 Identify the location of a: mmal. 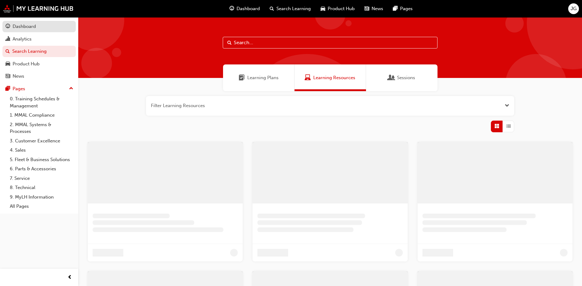
(38, 9).